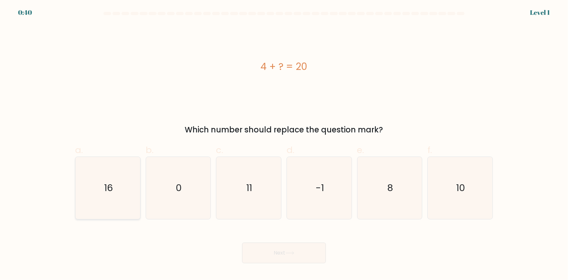 This screenshot has width=568, height=280. What do you see at coordinates (430, 150) in the screenshot?
I see `span: f.` at bounding box center [430, 150].